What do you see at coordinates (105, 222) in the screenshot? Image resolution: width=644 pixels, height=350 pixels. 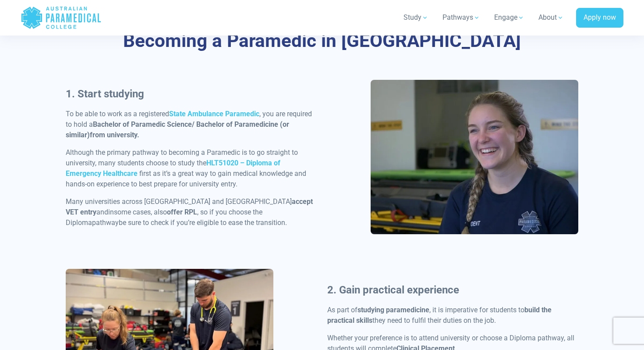 I see `span: pathway` at bounding box center [105, 222].